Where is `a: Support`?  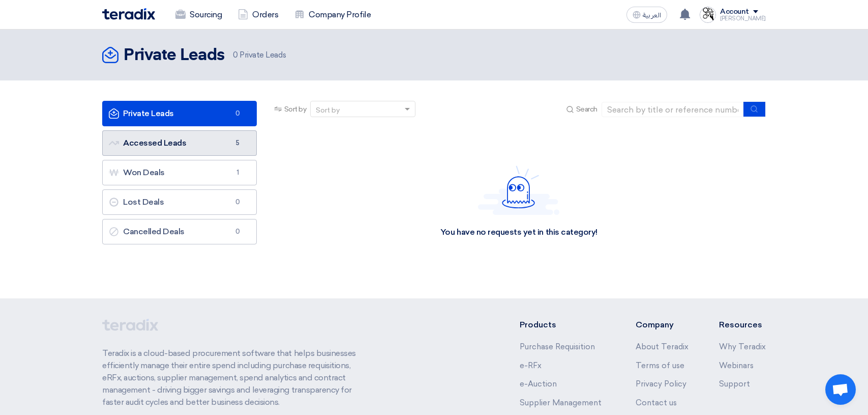
a: Support is located at coordinates (734, 384).